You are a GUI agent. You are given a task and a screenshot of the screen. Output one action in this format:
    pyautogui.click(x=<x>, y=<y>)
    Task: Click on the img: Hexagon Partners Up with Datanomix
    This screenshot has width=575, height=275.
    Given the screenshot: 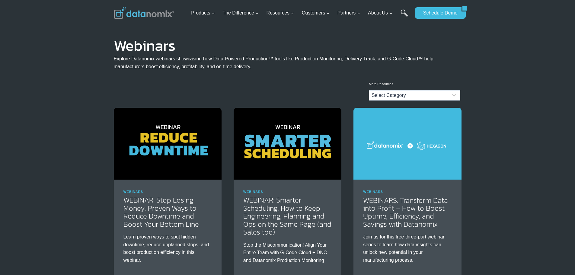 What is the action you would take?
    pyautogui.click(x=407, y=144)
    